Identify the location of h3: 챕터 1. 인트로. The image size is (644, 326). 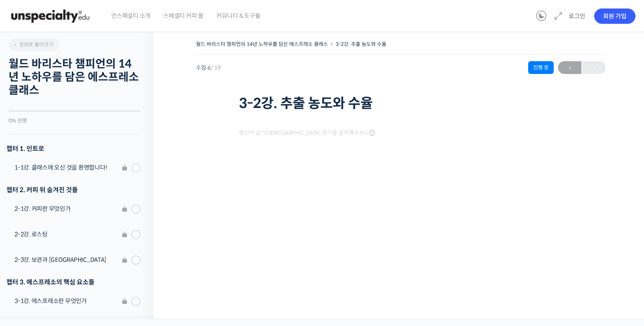
(74, 148).